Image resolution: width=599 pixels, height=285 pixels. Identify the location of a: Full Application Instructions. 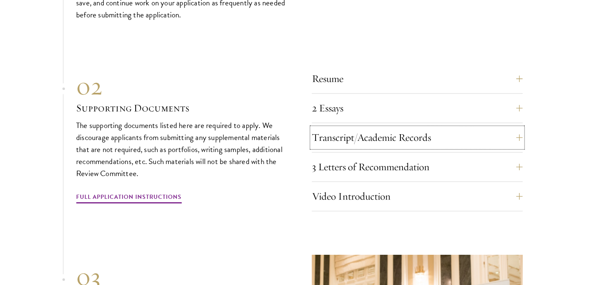
(129, 198).